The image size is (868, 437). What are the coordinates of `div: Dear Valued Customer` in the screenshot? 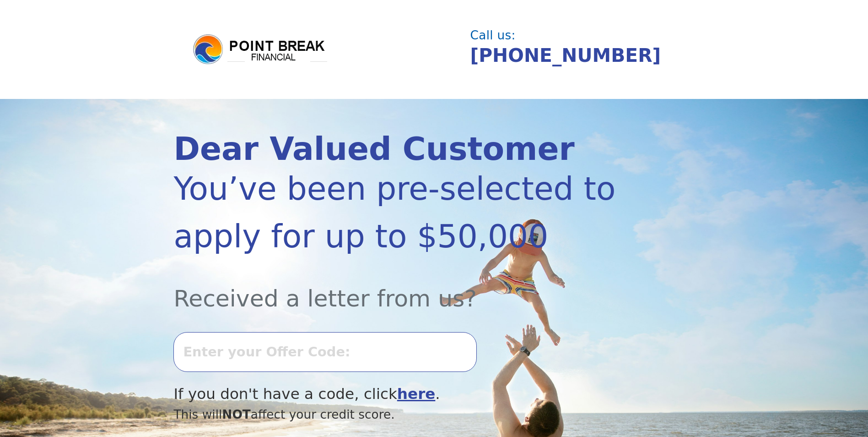 It's located at (394, 149).